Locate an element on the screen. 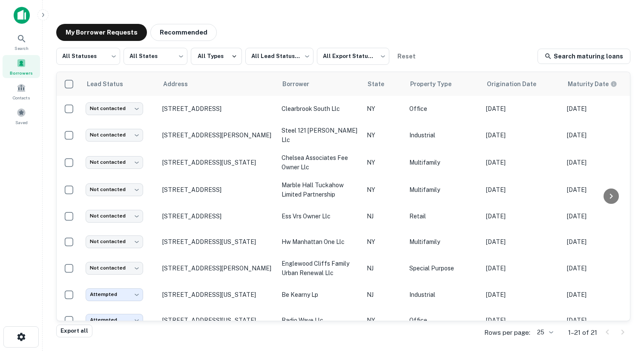 This screenshot has height=351, width=644. div: All Statuses is located at coordinates (88, 57).